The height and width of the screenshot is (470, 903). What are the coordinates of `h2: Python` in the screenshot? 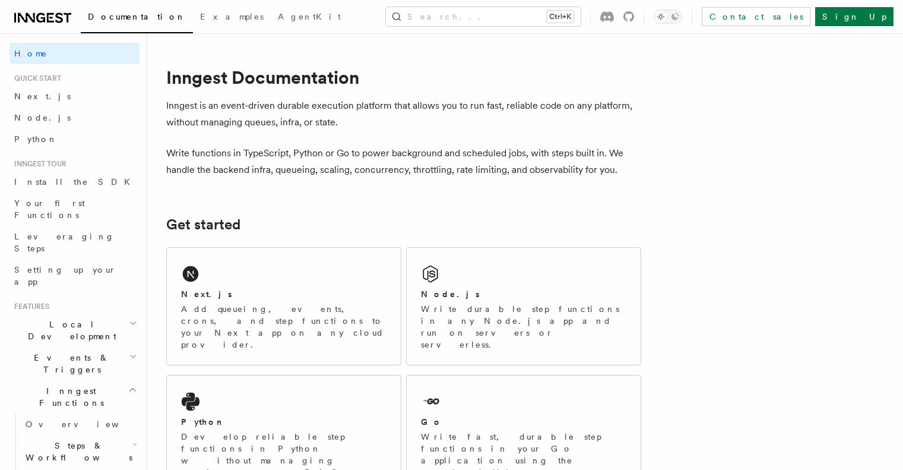 It's located at (203, 422).